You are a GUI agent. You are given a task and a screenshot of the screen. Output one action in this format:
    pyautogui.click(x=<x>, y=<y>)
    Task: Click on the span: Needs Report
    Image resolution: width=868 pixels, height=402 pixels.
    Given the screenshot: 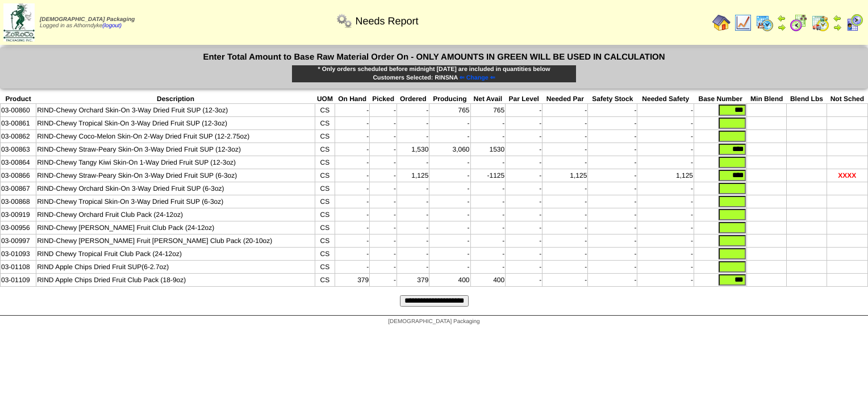 What is the action you would take?
    pyautogui.click(x=386, y=21)
    